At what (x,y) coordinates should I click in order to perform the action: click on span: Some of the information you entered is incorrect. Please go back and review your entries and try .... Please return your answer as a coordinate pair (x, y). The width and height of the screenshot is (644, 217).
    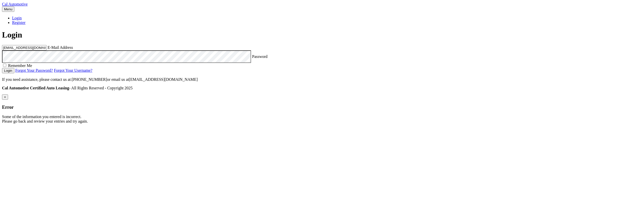
    Looking at the image, I should click on (45, 119).